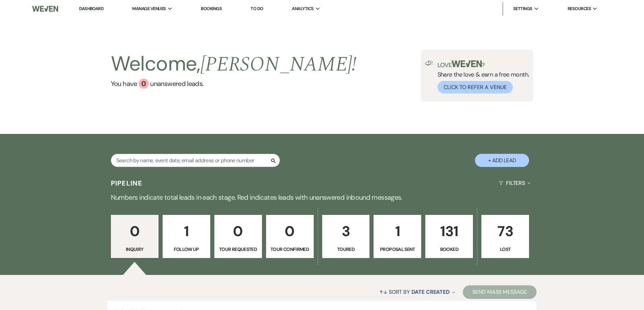 This screenshot has width=644, height=310. I want to click on button: Click to Refer a Venue, so click(475, 87).